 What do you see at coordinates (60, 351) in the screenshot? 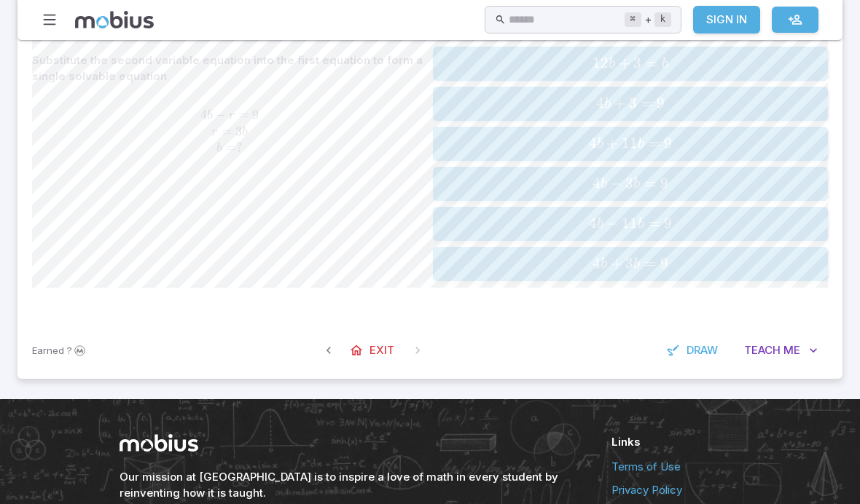
I see `p: Sign In to earn Mobius dollars` at bounding box center [60, 351].